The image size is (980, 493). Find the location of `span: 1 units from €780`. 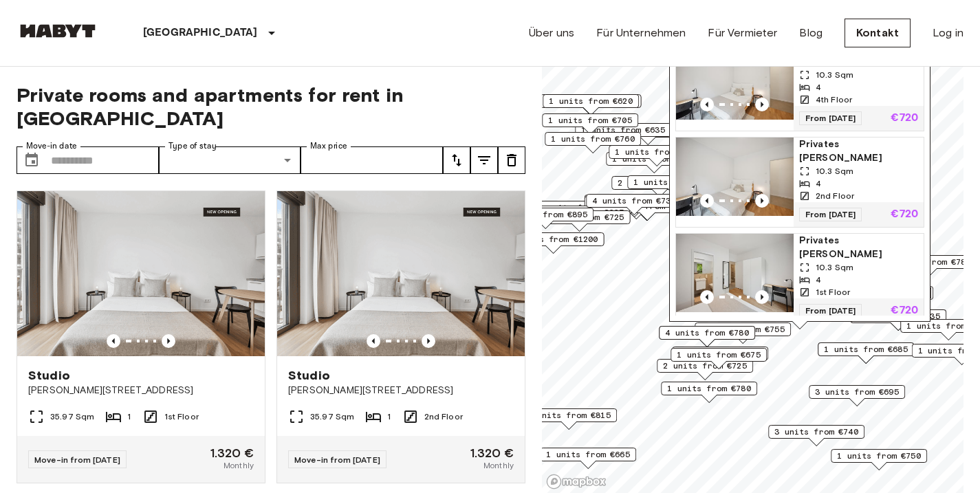

span: 1 units from €780 is located at coordinates (709, 389).